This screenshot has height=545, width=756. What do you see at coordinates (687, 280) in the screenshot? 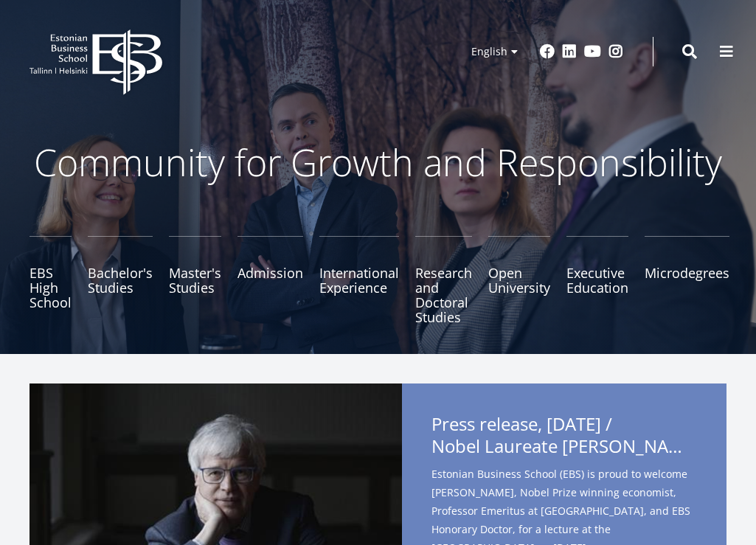
I see `a: Microdegrees` at bounding box center [687, 280].